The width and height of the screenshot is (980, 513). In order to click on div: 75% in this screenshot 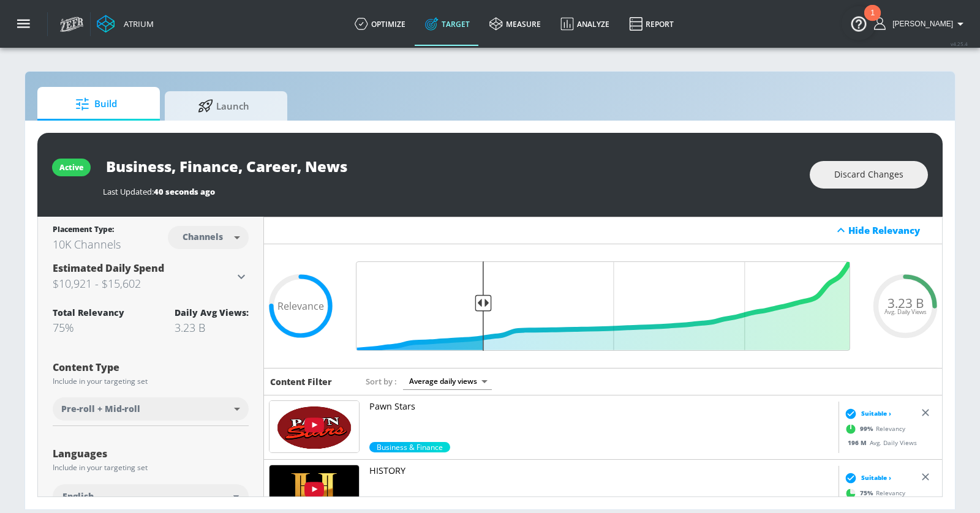, I will do `click(88, 327)`.